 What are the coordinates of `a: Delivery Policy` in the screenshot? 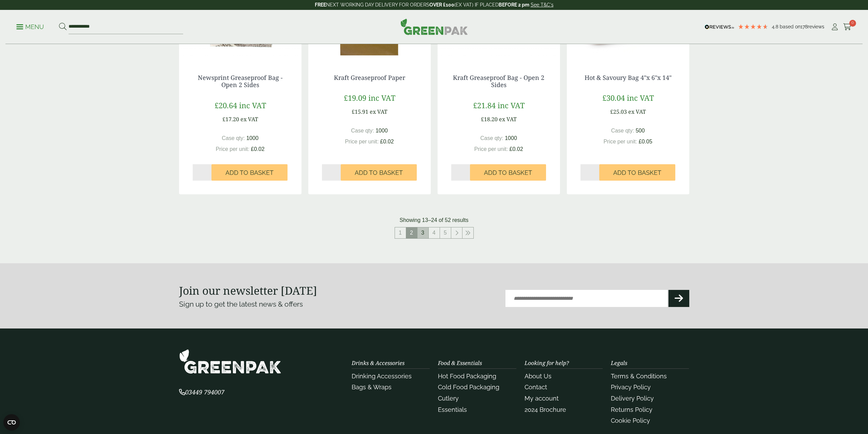 It's located at (632, 398).